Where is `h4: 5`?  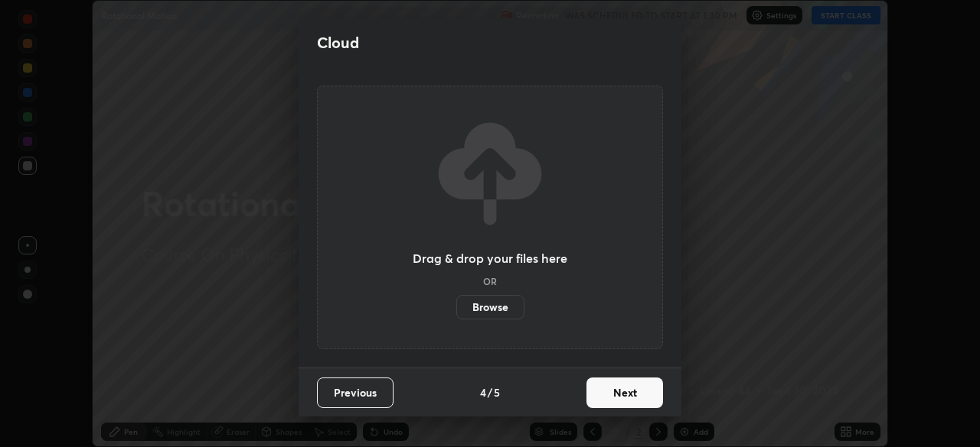 h4: 5 is located at coordinates (497, 393).